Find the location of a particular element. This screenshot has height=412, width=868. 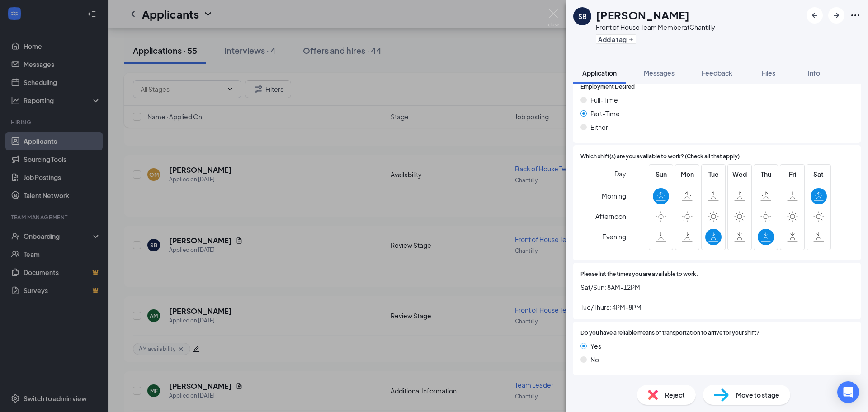

span: Move to stage is located at coordinates (758, 395).